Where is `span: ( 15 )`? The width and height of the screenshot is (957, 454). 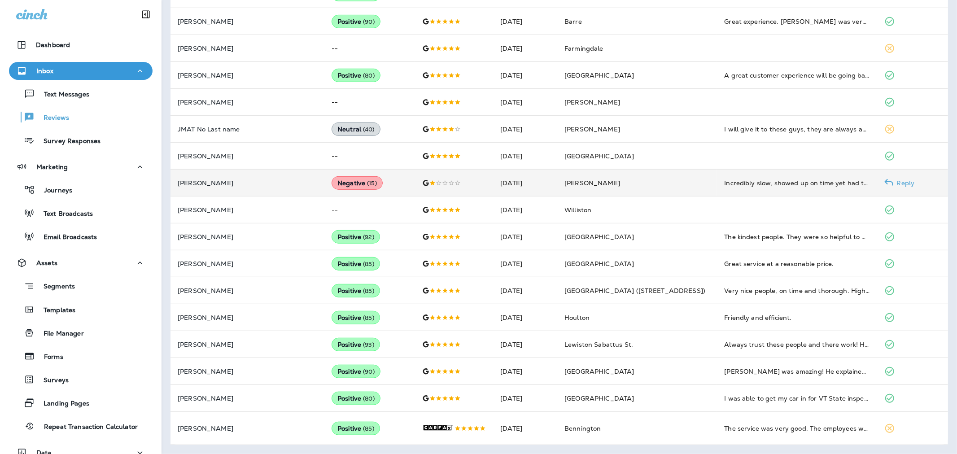 span: ( 15 ) is located at coordinates (372, 183).